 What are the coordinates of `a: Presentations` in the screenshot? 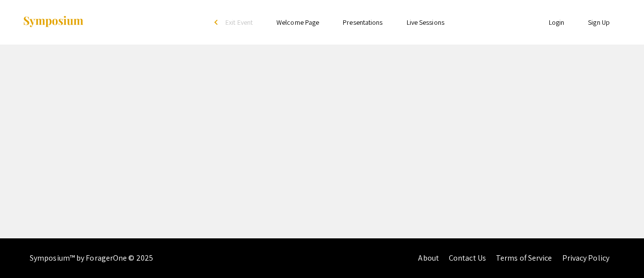 It's located at (363, 22).